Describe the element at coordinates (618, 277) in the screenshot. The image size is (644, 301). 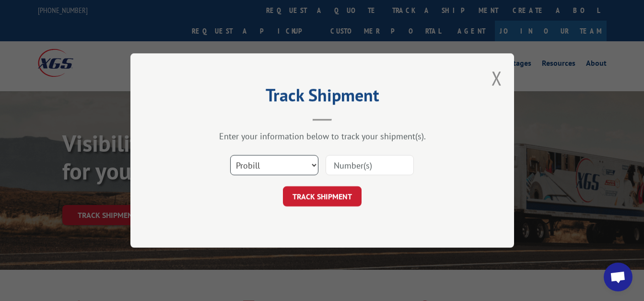
I see `a: Open chat` at that location.